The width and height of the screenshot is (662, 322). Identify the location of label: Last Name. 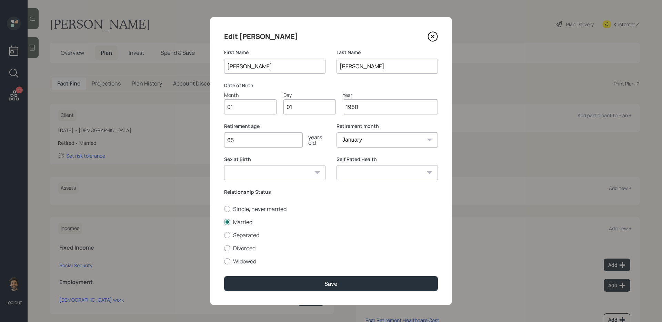
(387, 52).